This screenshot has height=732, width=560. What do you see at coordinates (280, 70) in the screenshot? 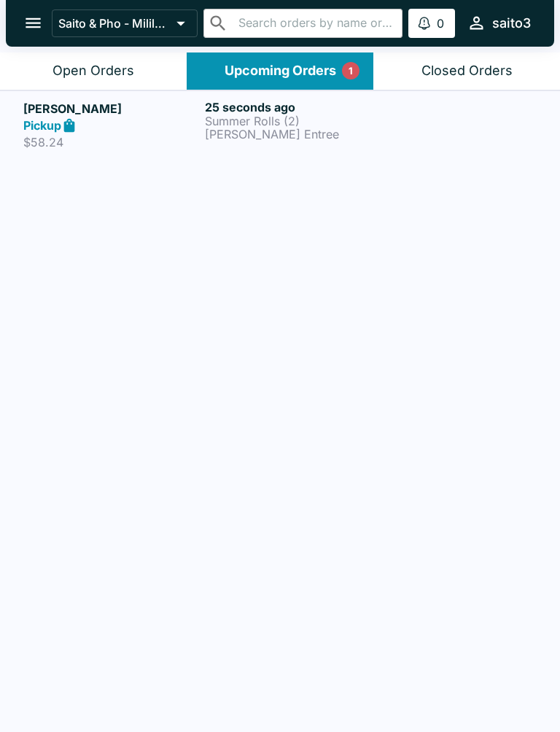
I see `div: Upcoming Orders` at bounding box center [280, 70].